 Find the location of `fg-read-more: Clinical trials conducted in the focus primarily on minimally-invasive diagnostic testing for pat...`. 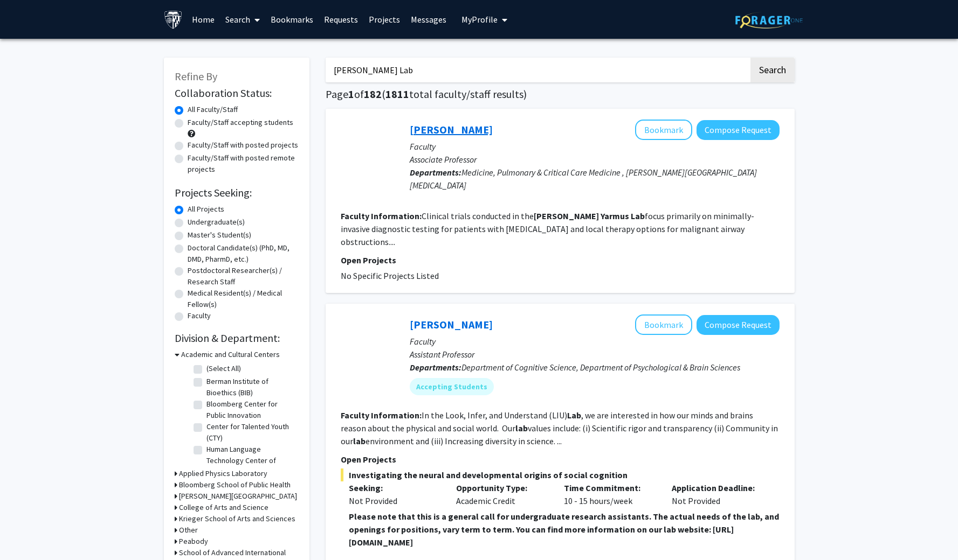

fg-read-more: Clinical trials conducted in the focus primarily on minimally-invasive diagnostic testing for pat... is located at coordinates (547, 229).